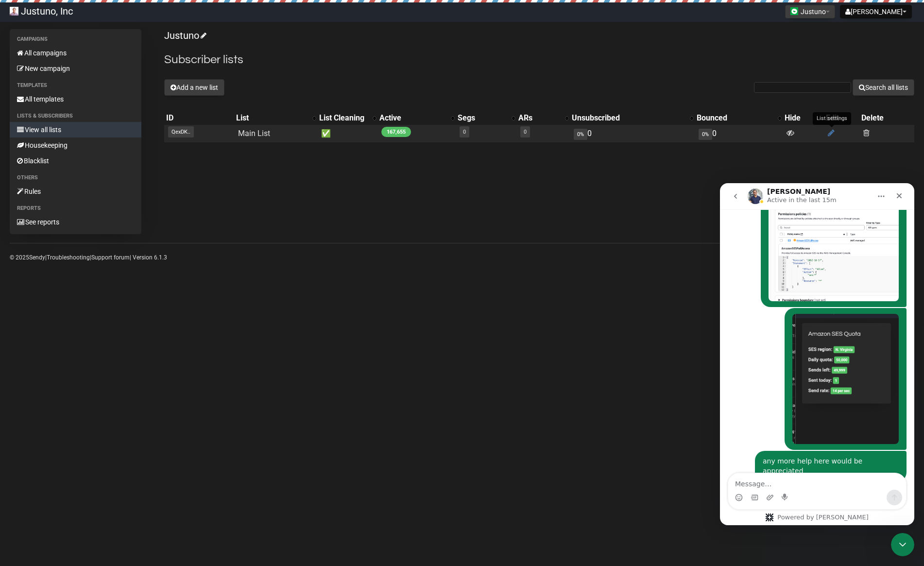 This screenshot has height=566, width=924. What do you see at coordinates (68, 257) in the screenshot?
I see `a: Troubleshooting` at bounding box center [68, 257].